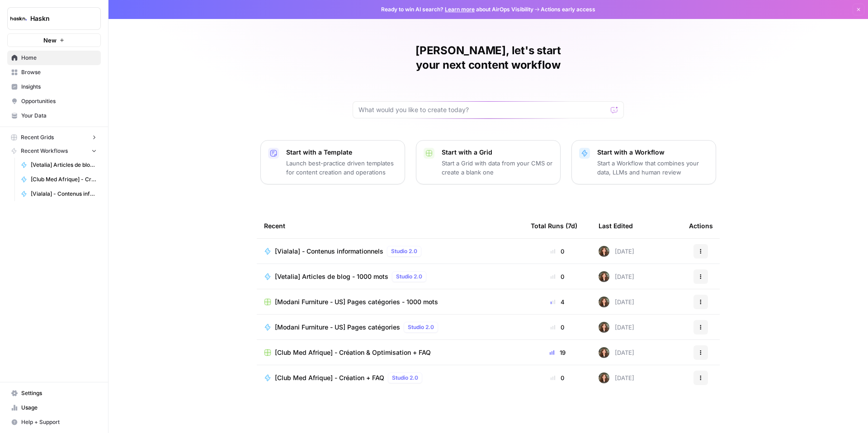 The width and height of the screenshot is (868, 433). I want to click on div: 19, so click(557, 353).